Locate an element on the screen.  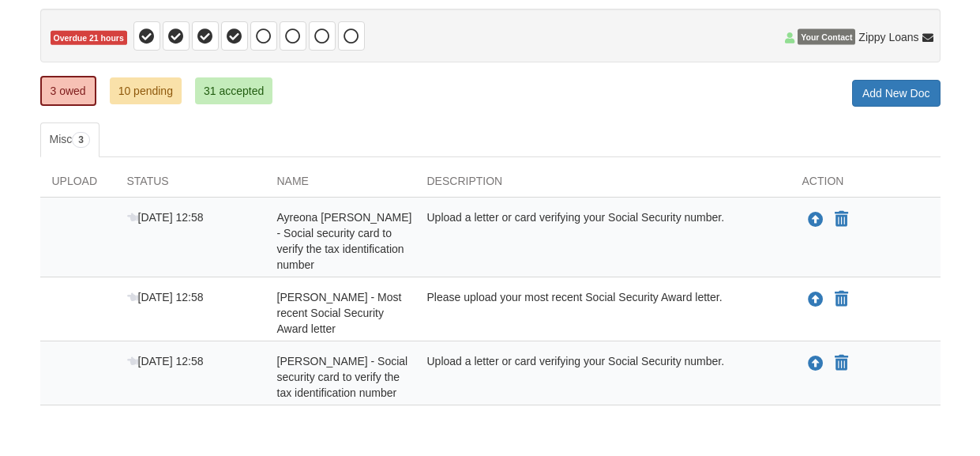
a: 10 pending is located at coordinates (145, 91).